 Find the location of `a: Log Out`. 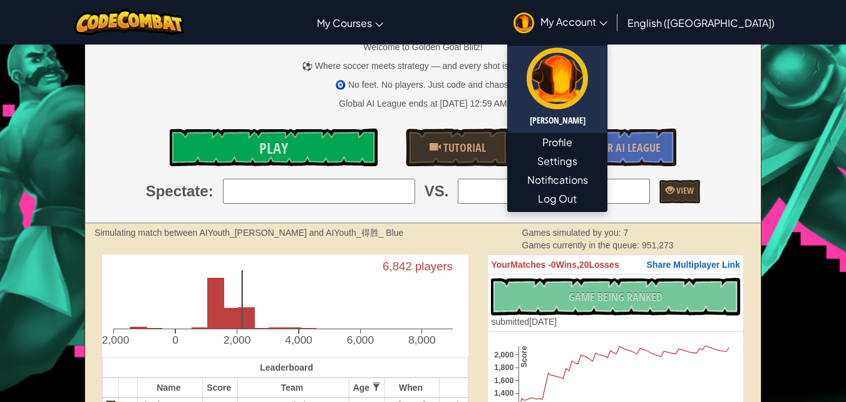

a: Log Out is located at coordinates (557, 199).